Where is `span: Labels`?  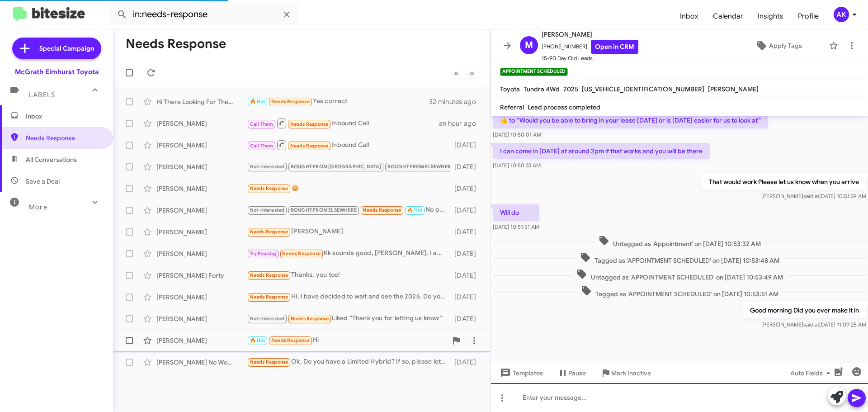 span: Labels is located at coordinates (42, 95).